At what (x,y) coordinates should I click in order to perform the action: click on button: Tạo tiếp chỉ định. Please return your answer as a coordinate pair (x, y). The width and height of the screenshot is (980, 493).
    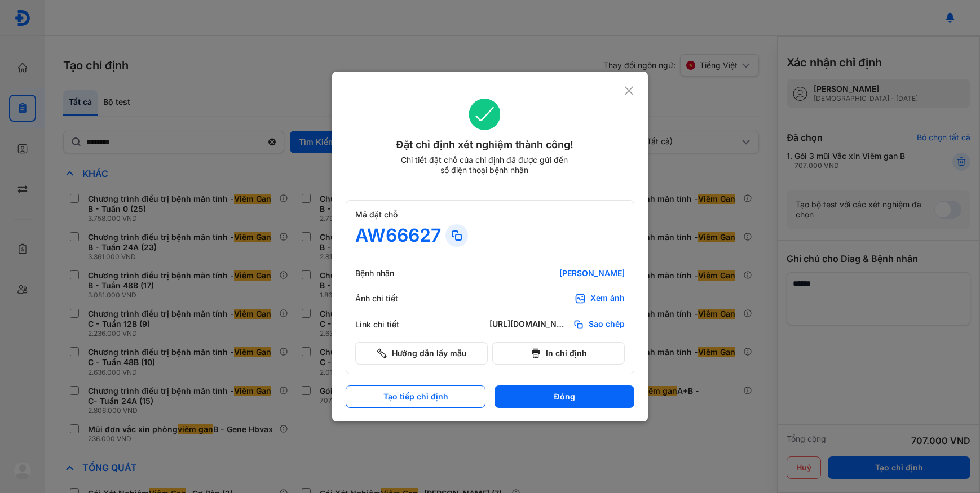
    Looking at the image, I should click on (415, 397).